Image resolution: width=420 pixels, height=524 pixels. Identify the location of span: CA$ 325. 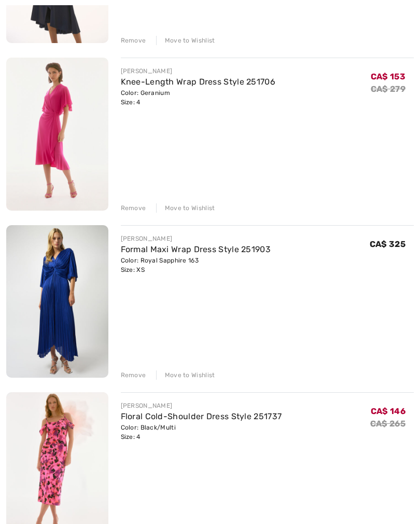
(387, 244).